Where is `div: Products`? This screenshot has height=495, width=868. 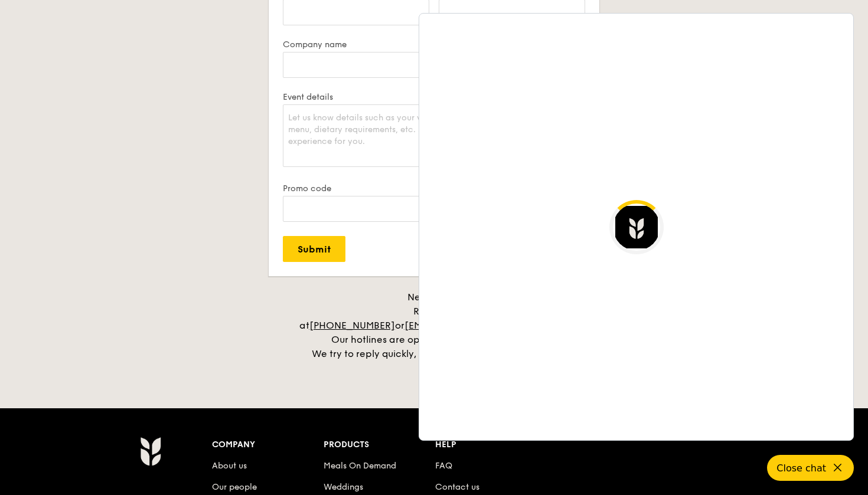
div: Products is located at coordinates (379, 445).